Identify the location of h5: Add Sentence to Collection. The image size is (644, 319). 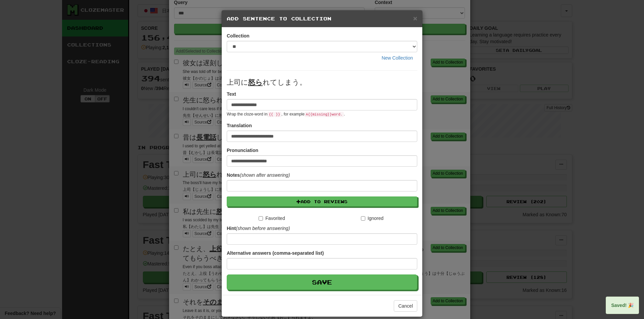
(322, 19).